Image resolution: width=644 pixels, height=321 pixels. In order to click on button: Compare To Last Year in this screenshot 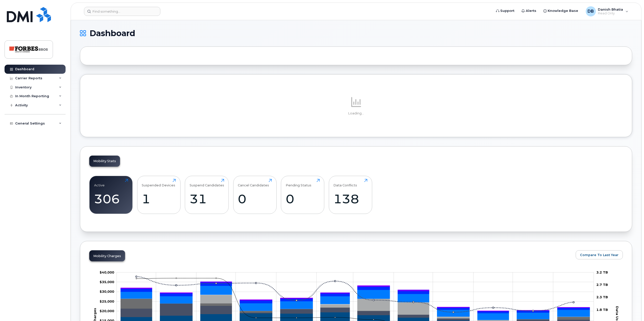, I will do `click(599, 255)`.